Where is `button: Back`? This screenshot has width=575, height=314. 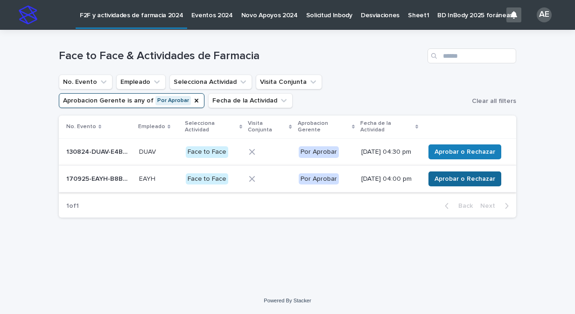 button: Back is located at coordinates (457, 206).